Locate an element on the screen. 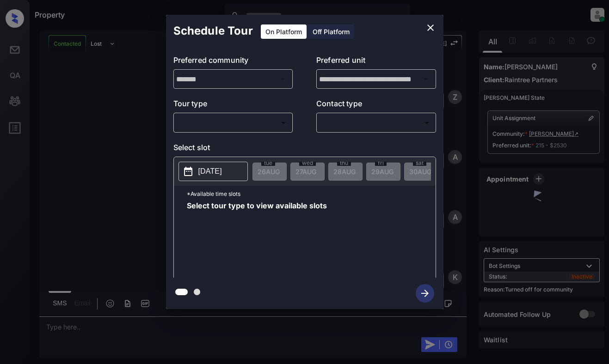 This screenshot has width=609, height=364. button: close is located at coordinates (430, 28).